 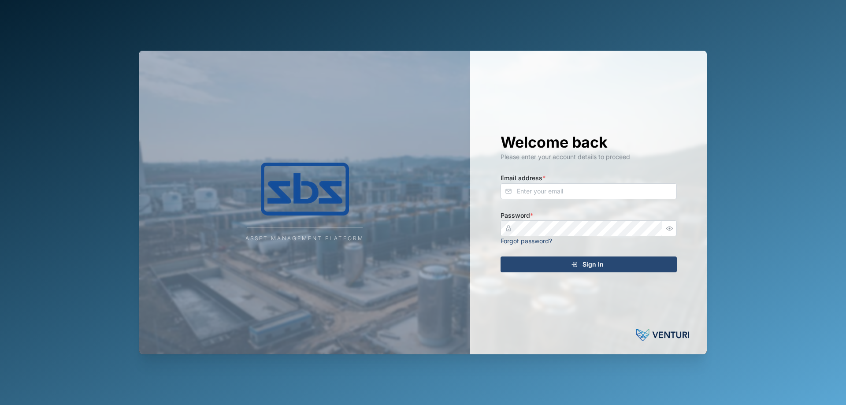 I want to click on a: Forgot password?, so click(x=526, y=241).